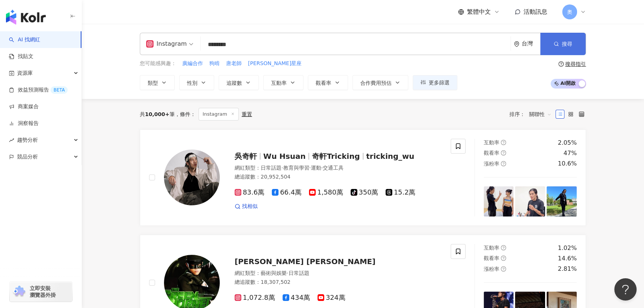 The height and width of the screenshot is (308, 644). Describe the element at coordinates (166, 44) in the screenshot. I see `div: Instagram` at that location.